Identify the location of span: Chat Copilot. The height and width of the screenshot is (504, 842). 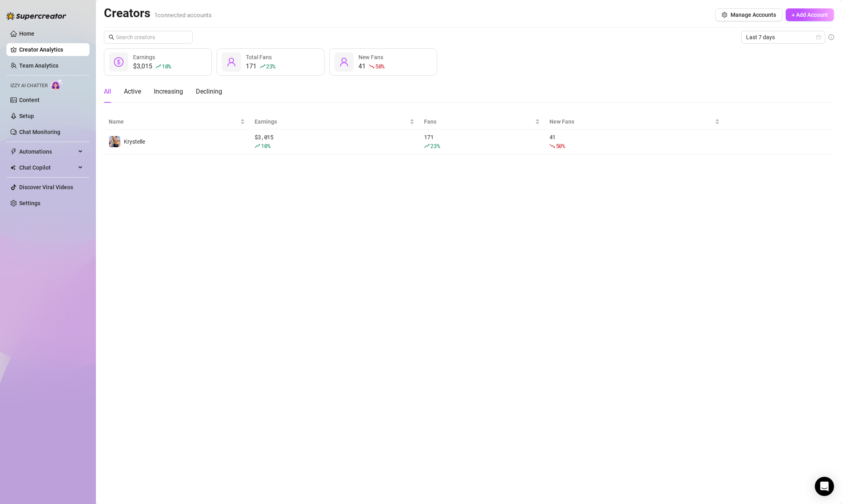
(48, 167).